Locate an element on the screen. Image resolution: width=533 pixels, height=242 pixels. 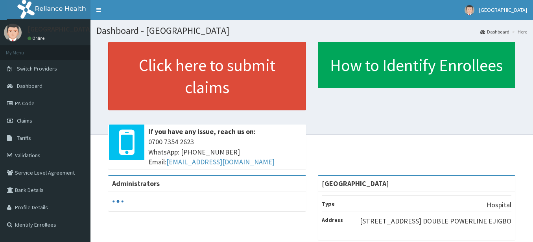
span: Claims is located at coordinates (24, 120).